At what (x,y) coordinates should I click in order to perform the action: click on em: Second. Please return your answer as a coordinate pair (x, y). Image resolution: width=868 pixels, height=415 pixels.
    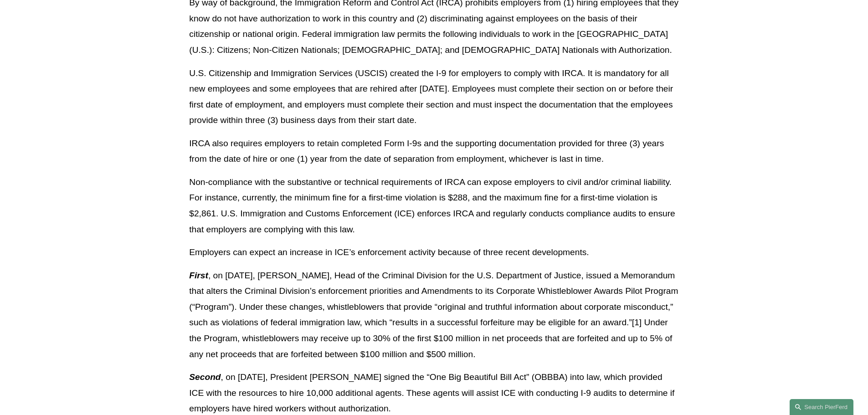
    Looking at the image, I should click on (205, 377).